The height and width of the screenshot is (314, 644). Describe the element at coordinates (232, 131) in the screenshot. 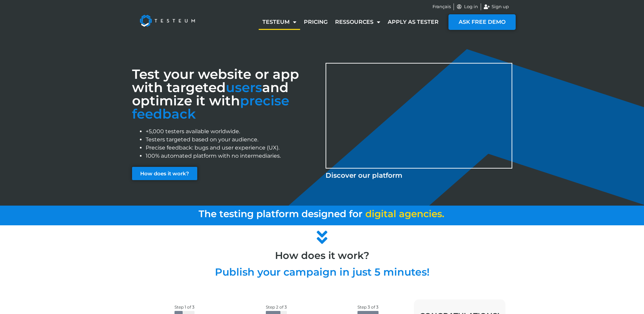

I see `li: +5,000 testers available worldwide.` at that location.